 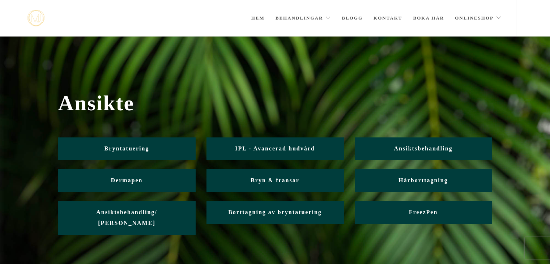 I want to click on span: Bryntatuering, so click(x=127, y=148).